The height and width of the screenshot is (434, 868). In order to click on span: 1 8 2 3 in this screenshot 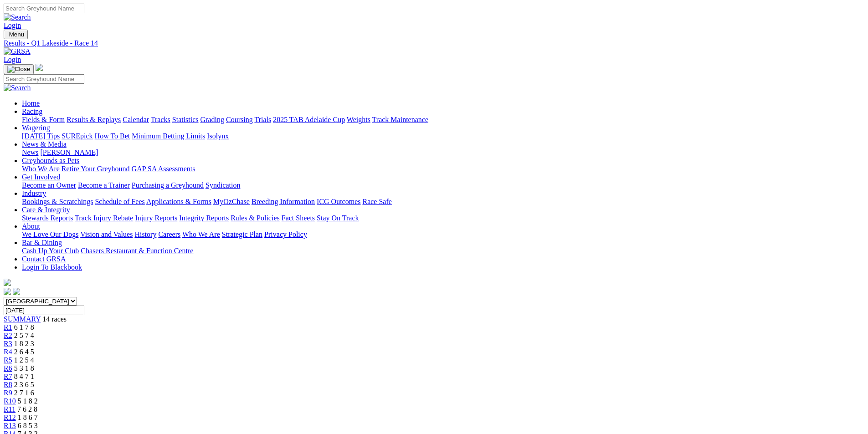, I will do `click(24, 343)`.